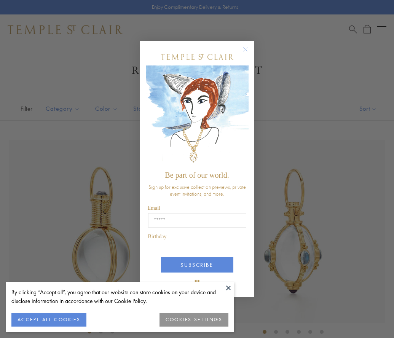 The height and width of the screenshot is (338, 394). What do you see at coordinates (249, 53) in the screenshot?
I see `button: Close dialog` at bounding box center [249, 53].